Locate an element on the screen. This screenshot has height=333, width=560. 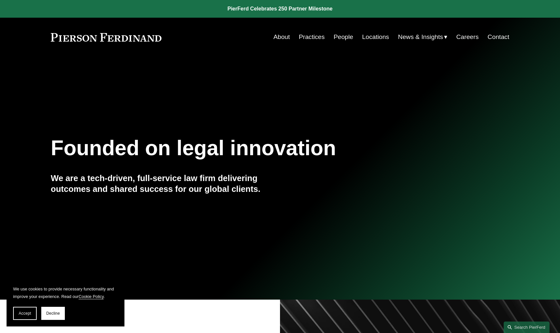
a: People is located at coordinates (343, 37).